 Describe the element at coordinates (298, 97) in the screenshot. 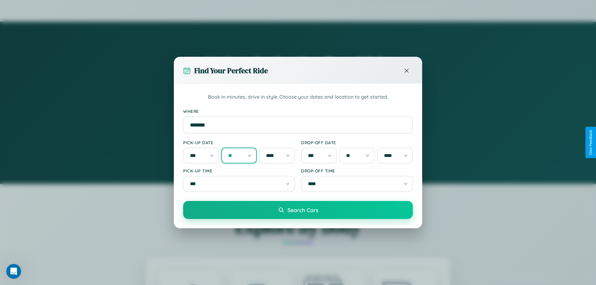

I see `p: Book in minutes, drive in style. Choose your dates and location to get started.` at that location.